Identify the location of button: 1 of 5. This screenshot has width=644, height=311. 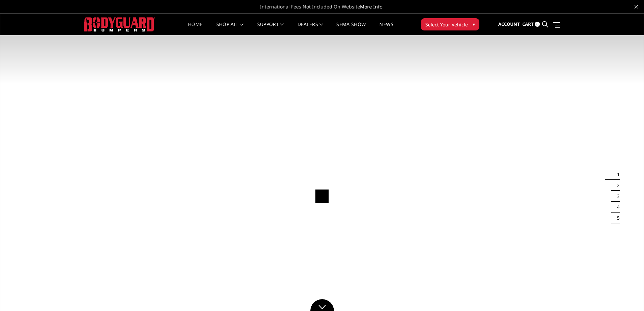
(616, 174).